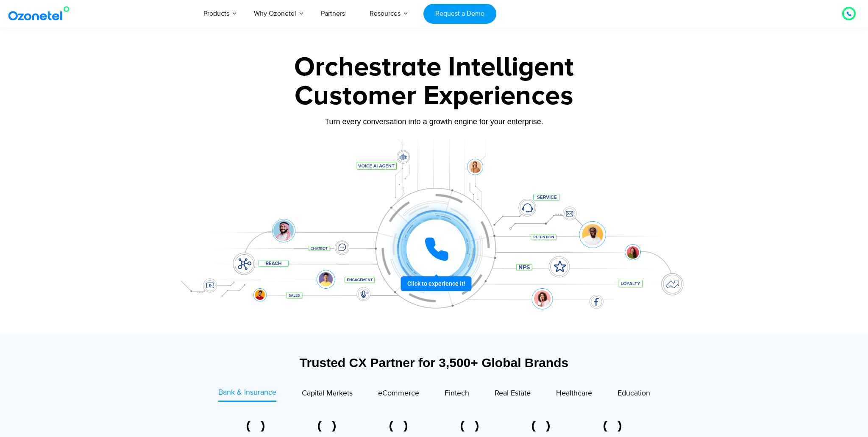 This screenshot has height=437, width=868. I want to click on div: Customer Experiences, so click(434, 96).